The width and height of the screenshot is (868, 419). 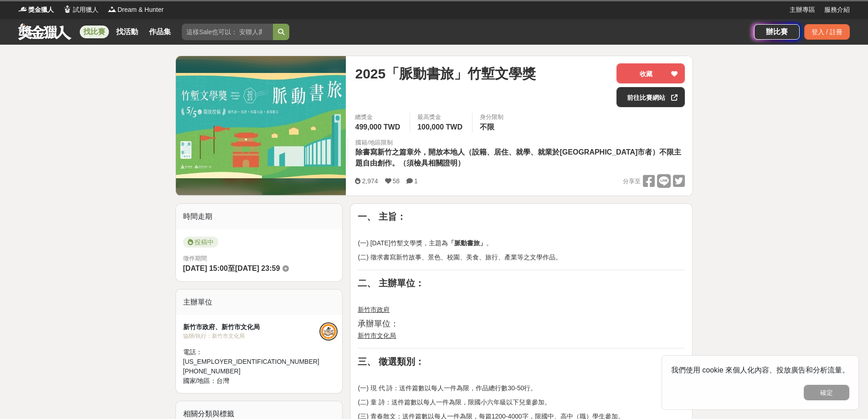 What do you see at coordinates (259, 302) in the screenshot?
I see `div: 主辦單位` at bounding box center [259, 302].